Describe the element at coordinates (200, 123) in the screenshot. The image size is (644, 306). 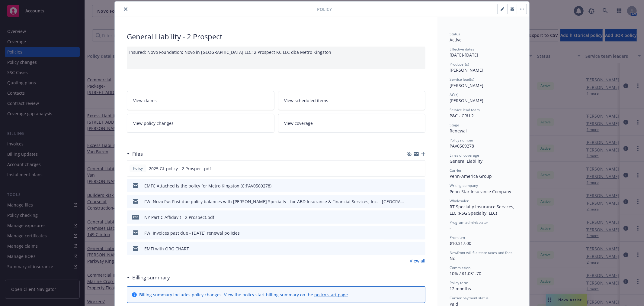
I see `a: View policy changes` at that location.